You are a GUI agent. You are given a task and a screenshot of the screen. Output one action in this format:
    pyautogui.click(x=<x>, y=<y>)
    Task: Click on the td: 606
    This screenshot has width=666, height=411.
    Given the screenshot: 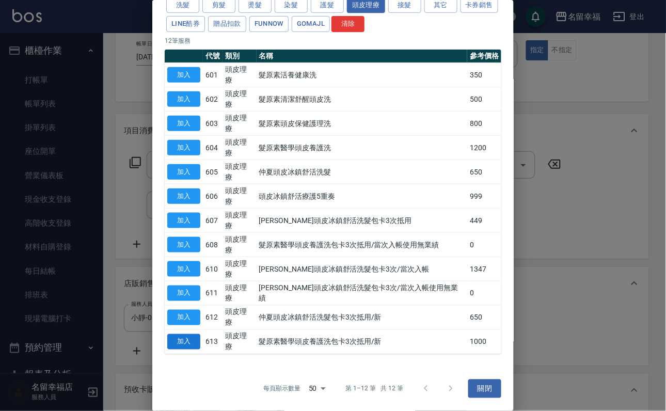 What is the action you would take?
    pyautogui.click(x=213, y=196)
    